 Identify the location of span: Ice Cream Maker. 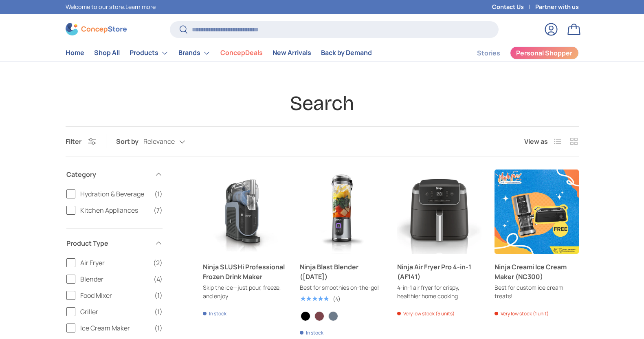
(115, 327).